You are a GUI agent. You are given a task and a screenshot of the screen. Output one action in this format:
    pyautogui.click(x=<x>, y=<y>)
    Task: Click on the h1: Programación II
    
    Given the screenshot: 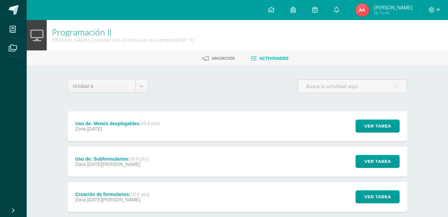 What is the action you would take?
    pyautogui.click(x=123, y=32)
    